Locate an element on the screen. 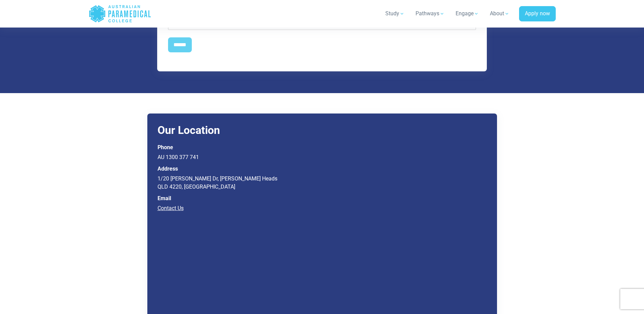 This screenshot has height=314, width=644. p: Email is located at coordinates (218, 199).